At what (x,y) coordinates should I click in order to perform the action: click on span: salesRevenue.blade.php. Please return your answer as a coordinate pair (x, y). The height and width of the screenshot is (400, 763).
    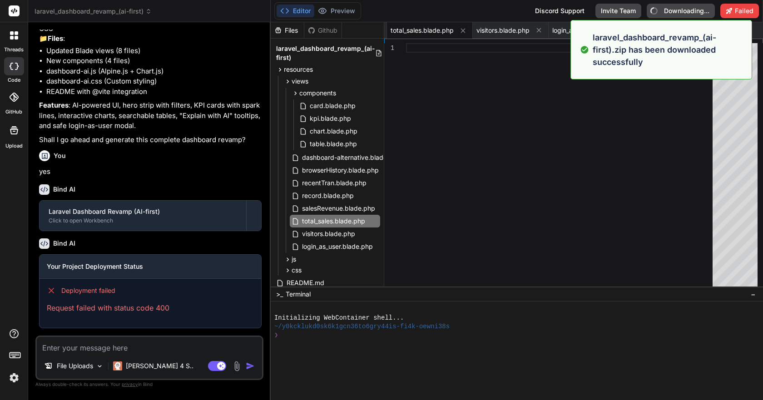
    Looking at the image, I should click on (338, 208).